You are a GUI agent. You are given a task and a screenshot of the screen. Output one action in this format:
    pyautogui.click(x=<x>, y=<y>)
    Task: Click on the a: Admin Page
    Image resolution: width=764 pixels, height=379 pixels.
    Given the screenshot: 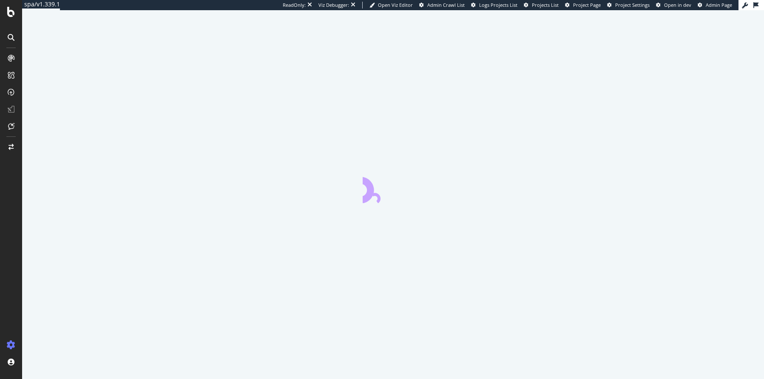 What is the action you would take?
    pyautogui.click(x=715, y=5)
    